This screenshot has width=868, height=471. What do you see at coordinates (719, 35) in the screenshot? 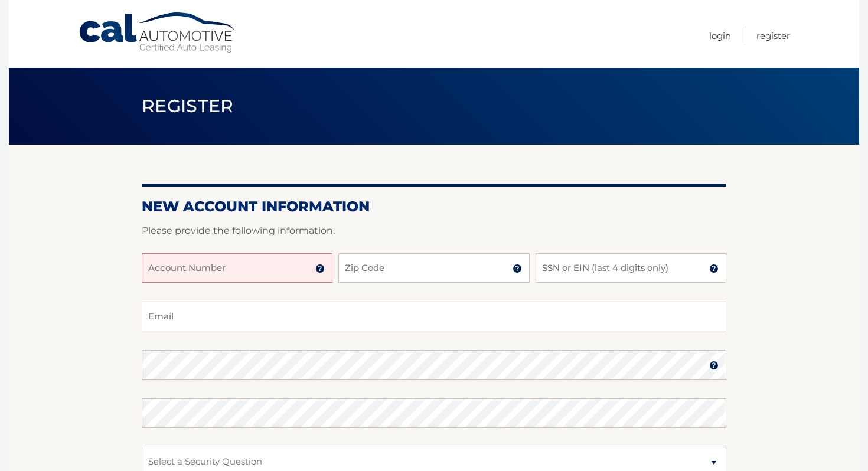
I see `a: Login` at bounding box center [719, 35].